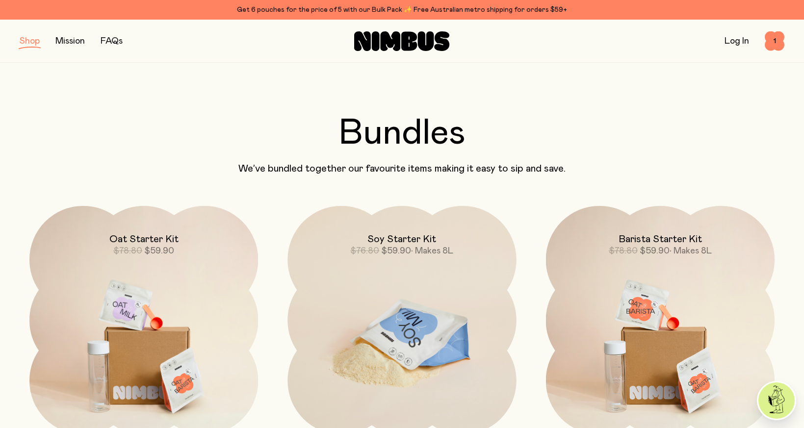  What do you see at coordinates (365, 251) in the screenshot?
I see `span: $76.80` at bounding box center [365, 251].